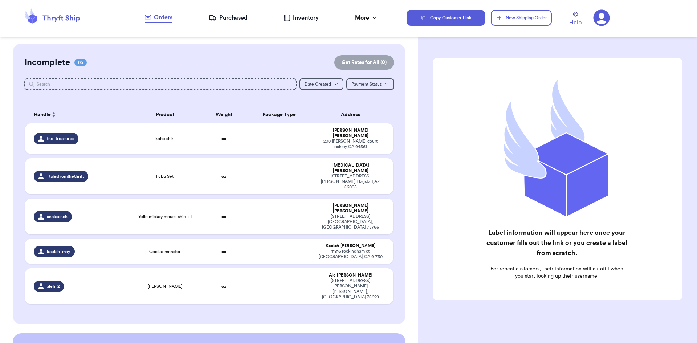 Image resolution: width=697 pixels, height=343 pixels. I want to click on div: More, so click(366, 18).